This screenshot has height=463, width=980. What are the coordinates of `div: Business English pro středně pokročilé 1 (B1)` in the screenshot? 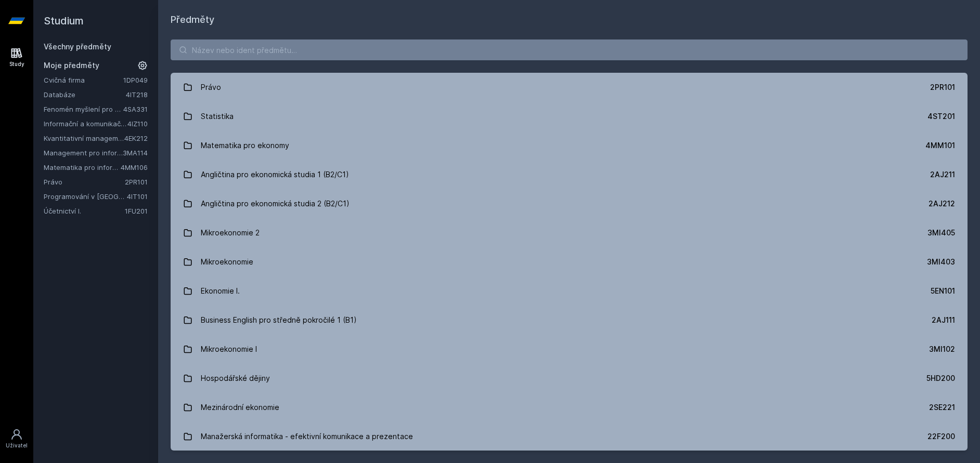 It's located at (278, 320).